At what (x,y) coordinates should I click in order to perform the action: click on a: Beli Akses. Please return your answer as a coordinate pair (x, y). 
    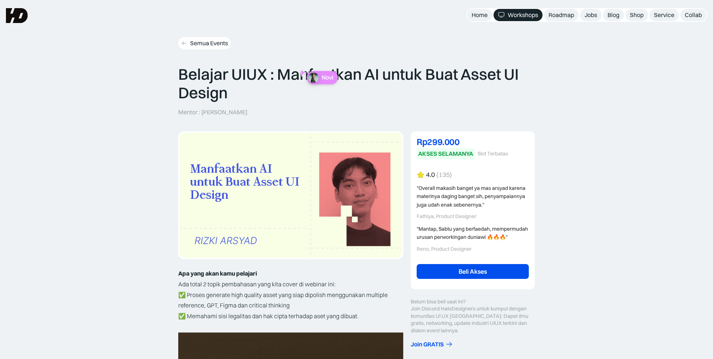
    Looking at the image, I should click on (472, 272).